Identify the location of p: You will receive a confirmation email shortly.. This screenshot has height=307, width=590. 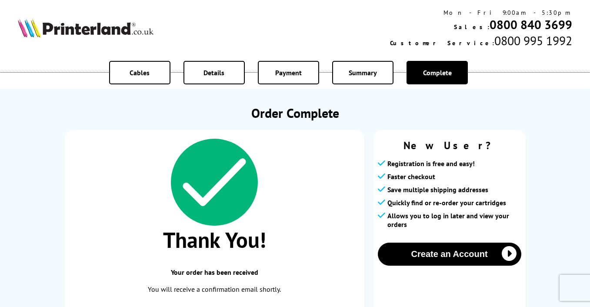
(215, 289).